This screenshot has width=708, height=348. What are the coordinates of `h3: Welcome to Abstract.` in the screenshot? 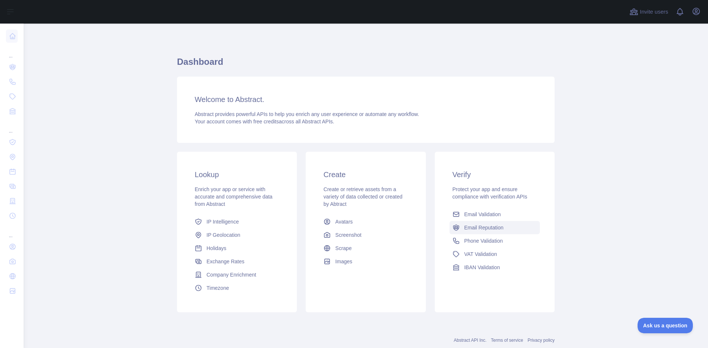 It's located at (366, 99).